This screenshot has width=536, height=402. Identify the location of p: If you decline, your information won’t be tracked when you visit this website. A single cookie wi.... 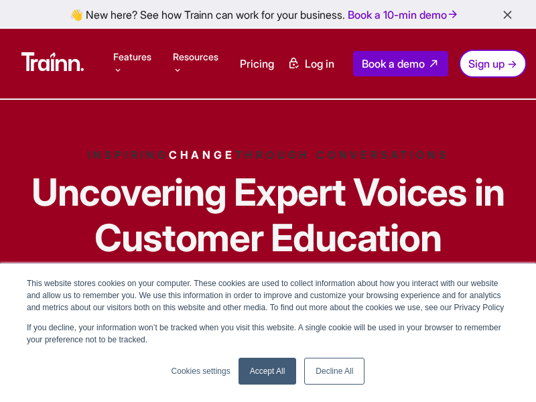
(268, 333).